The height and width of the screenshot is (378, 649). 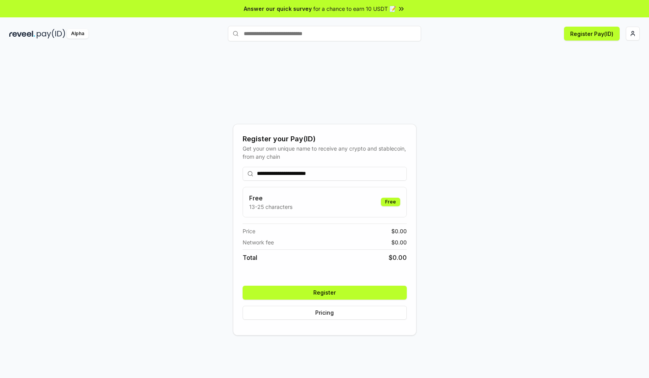 I want to click on img: pay_id, so click(x=51, y=34).